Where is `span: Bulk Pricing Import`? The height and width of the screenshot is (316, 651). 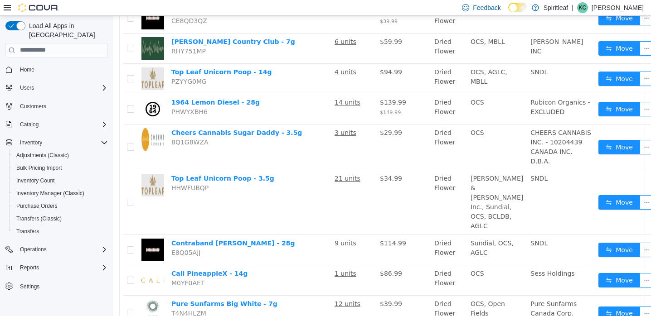 span: Bulk Pricing Import is located at coordinates (39, 168).